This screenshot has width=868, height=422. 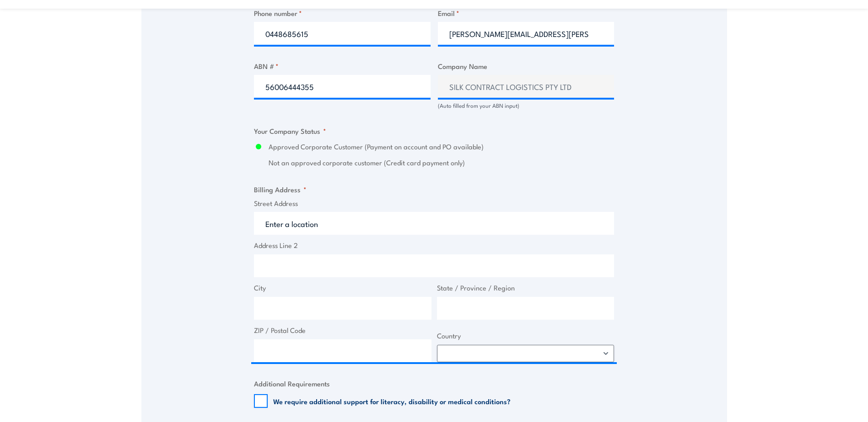 What do you see at coordinates (391, 402) in the screenshot?
I see `label: We require additional support for literacy, disability or medical conditions?` at bounding box center [391, 402].